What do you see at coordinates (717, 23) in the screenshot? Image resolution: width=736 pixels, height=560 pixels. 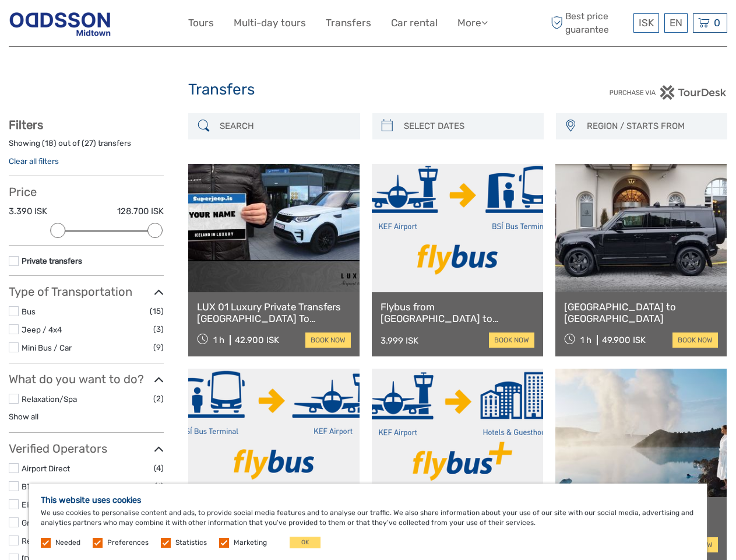 I see `span: 0` at bounding box center [717, 23].